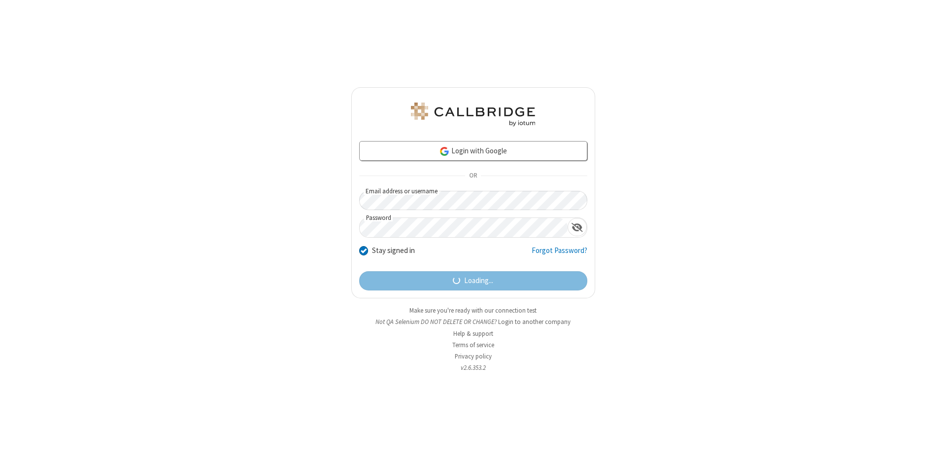 The image size is (946, 467). I want to click on a: Privacy policy, so click(473, 356).